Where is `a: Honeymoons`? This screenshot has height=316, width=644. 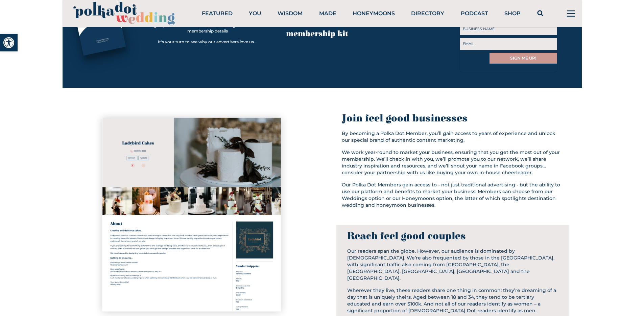
a: Honeymoons is located at coordinates (373, 13).